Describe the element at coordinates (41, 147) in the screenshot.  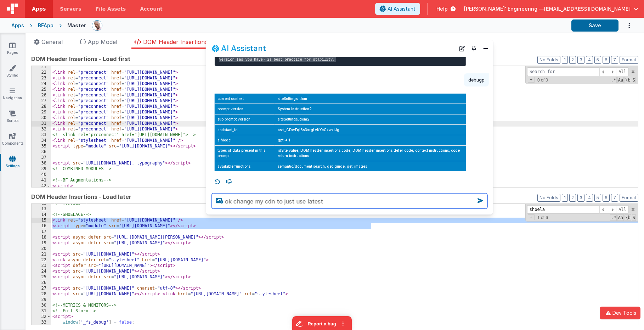
I see `div: 35` at that location.